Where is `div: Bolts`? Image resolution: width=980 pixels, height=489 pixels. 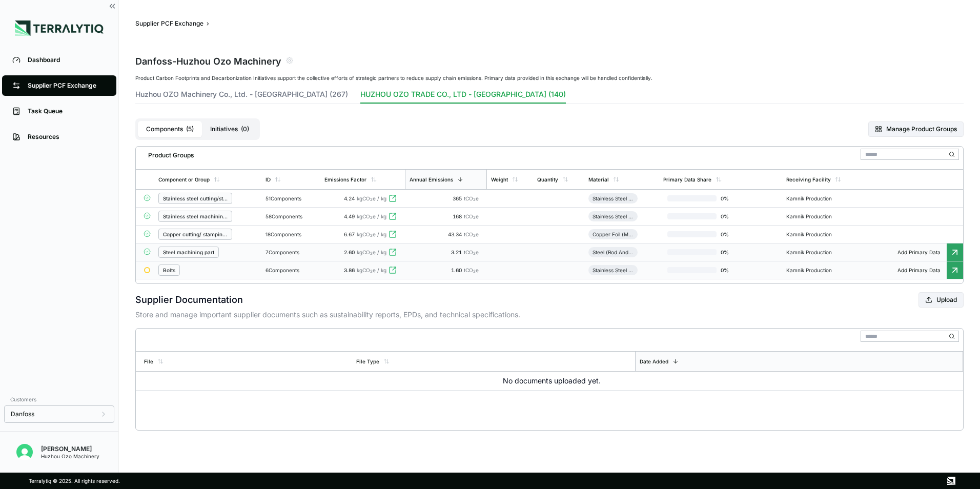
div: Bolts is located at coordinates (169, 270).